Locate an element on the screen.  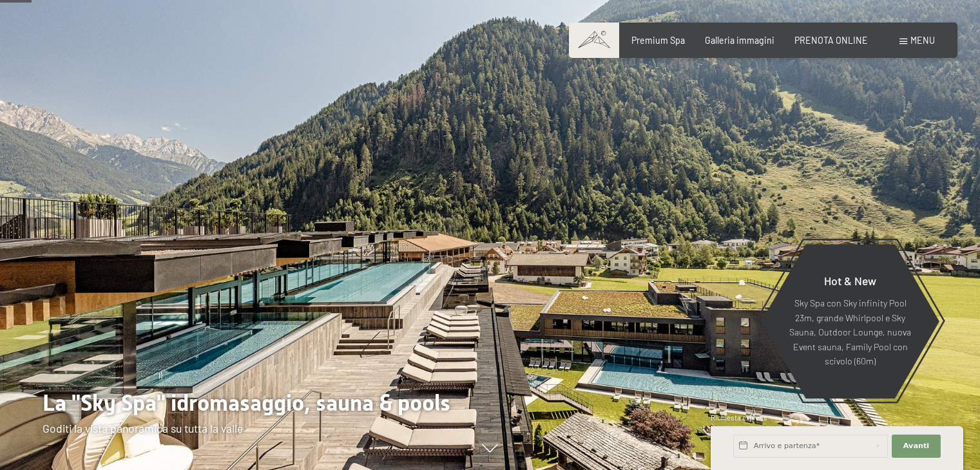
span: PRENOTA ONLINE is located at coordinates (831, 40).